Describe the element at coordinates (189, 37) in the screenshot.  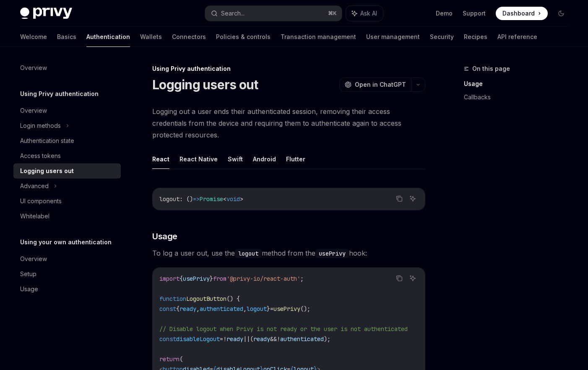
I see `a: Connectors` at that location.